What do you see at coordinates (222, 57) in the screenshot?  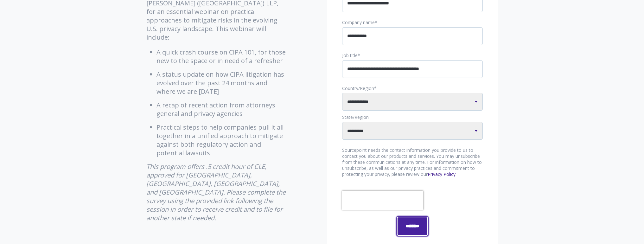 I see `li: A quick crash course on CIPA 101, for those new to the space or in need of a refresher` at bounding box center [222, 57].